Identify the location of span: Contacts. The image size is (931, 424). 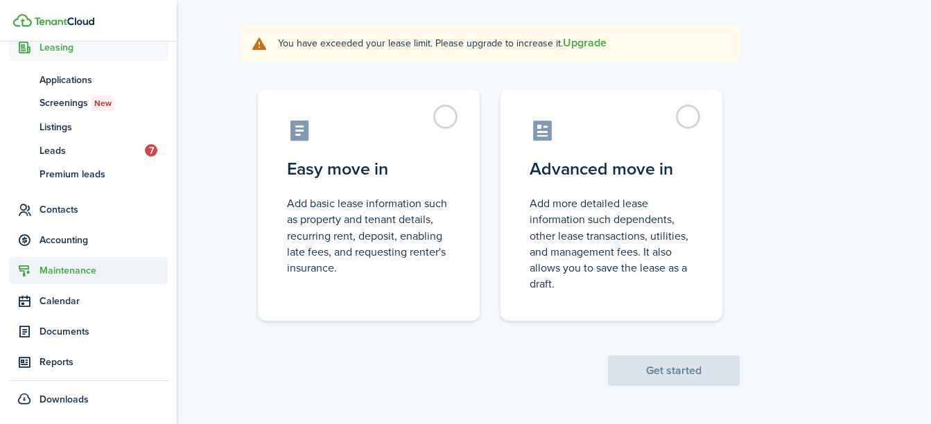
(103, 209).